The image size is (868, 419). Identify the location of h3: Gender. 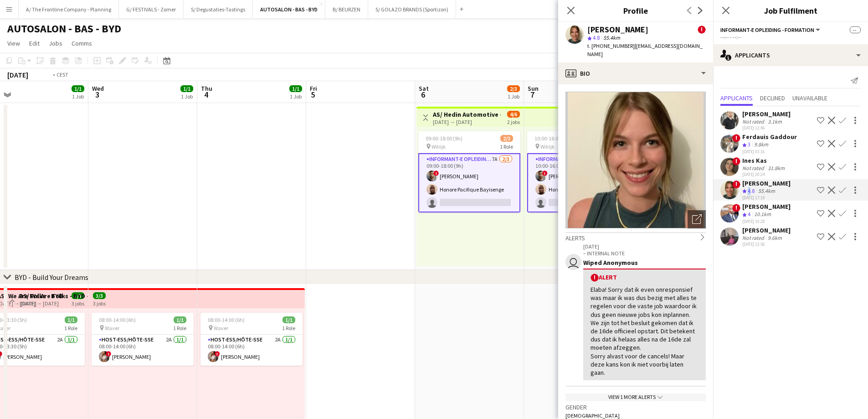
(636, 407).